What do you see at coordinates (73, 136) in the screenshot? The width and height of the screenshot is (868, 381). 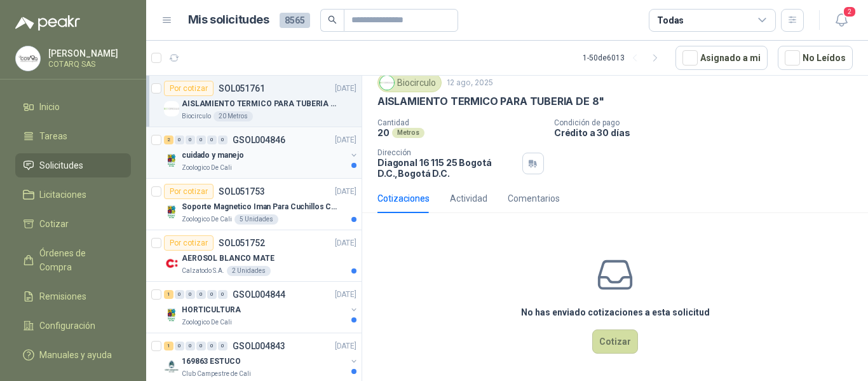 I see `a: Tareas` at bounding box center [73, 136].